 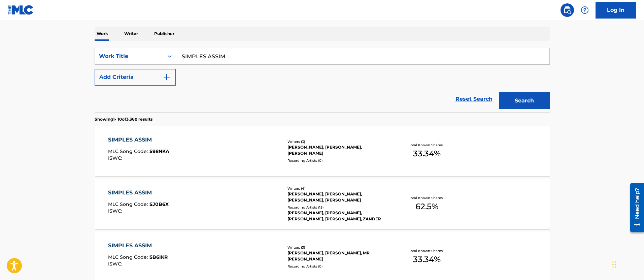 What do you see at coordinates (338, 188) in the screenshot?
I see `div: Writers ( 4 )` at bounding box center [338, 188].